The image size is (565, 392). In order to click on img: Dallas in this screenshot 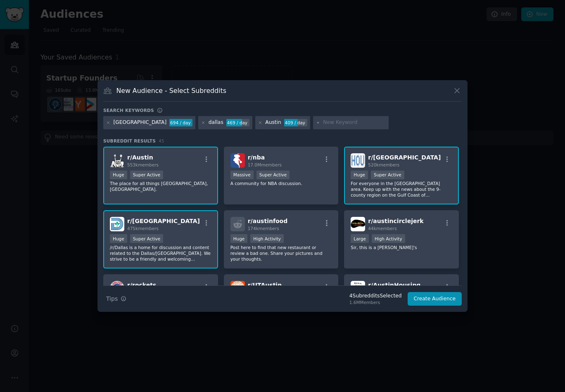, I will do `click(117, 224)`.